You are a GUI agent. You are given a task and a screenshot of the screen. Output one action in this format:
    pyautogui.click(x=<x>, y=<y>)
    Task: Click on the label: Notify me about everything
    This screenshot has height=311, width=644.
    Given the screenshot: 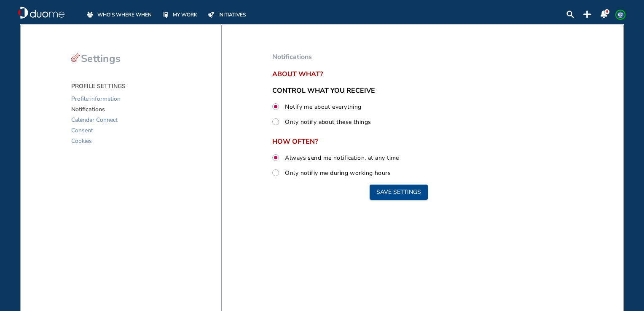 What is the action you would take?
    pyautogui.click(x=322, y=107)
    